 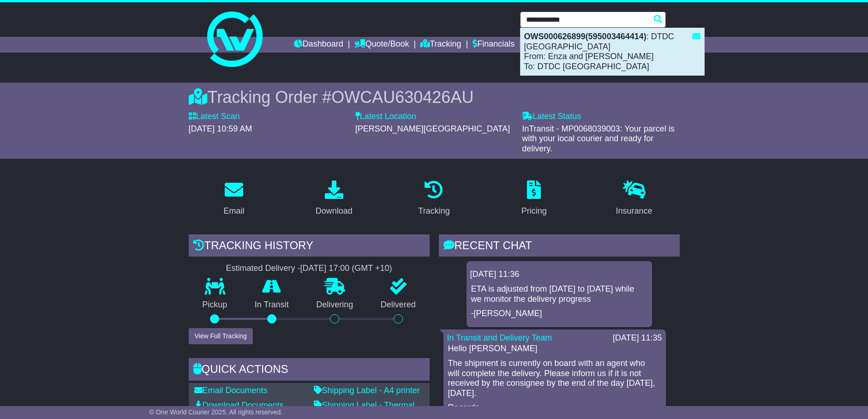 I want to click on a: Insurance, so click(x=633, y=198).